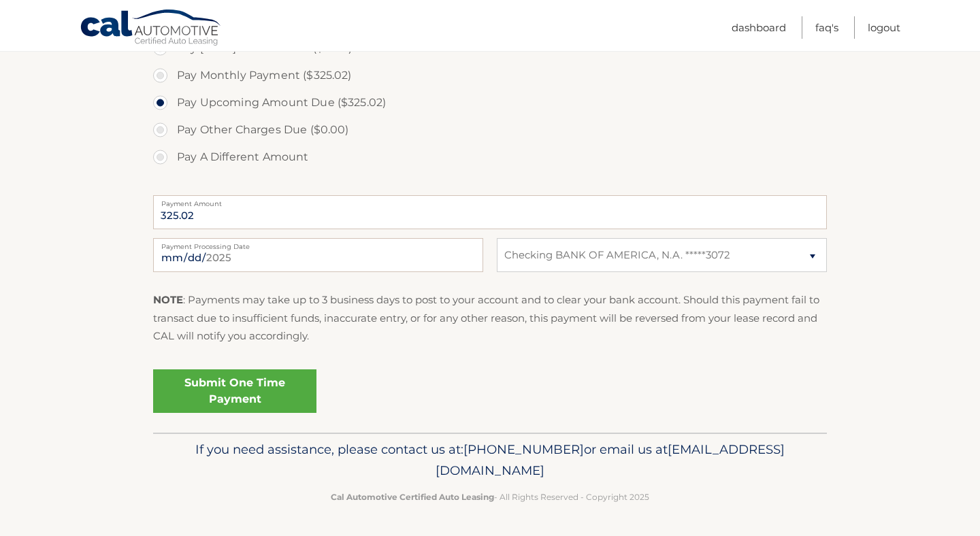 The image size is (980, 536). What do you see at coordinates (490, 497) in the screenshot?
I see `p: - All Rights Reserved - Copyright 2025` at bounding box center [490, 497].